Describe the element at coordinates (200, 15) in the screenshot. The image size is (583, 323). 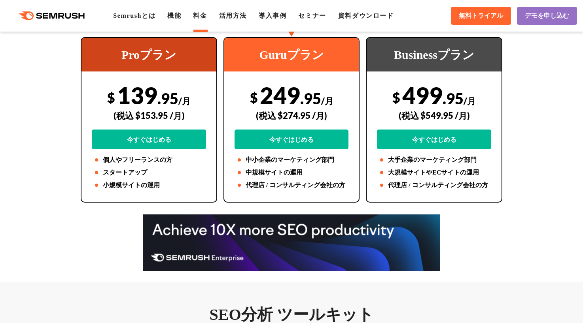
I see `a: 料金` at that location.